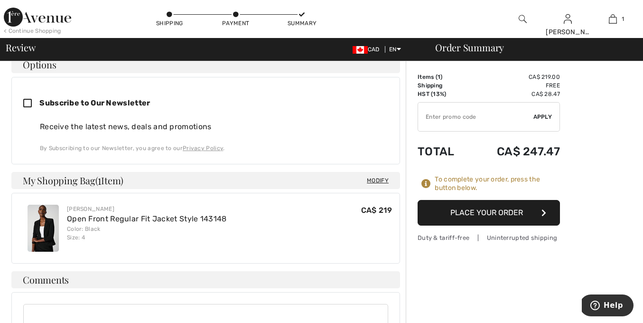 This screenshot has width=643, height=323. Describe the element at coordinates (395, 49) in the screenshot. I see `span: EN` at that location.